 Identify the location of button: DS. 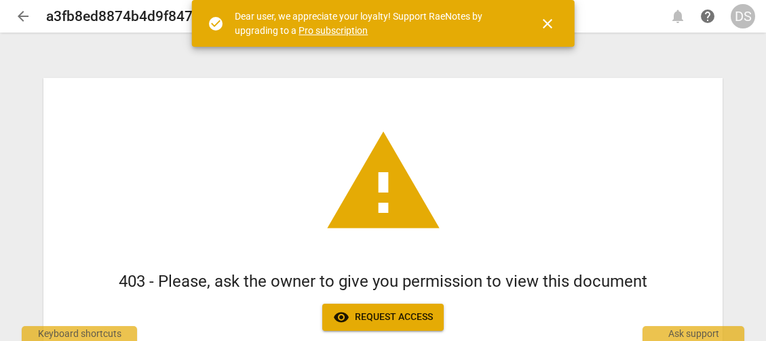
(742, 16).